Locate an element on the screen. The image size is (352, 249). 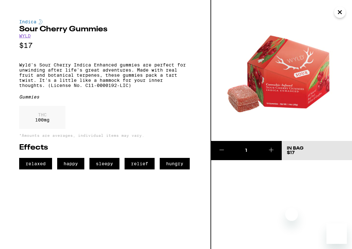
button: In Bag$17 is located at coordinates (317, 150).